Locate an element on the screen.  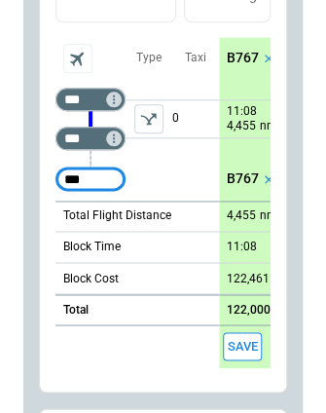
p: 122,461 USD is located at coordinates (261, 277).